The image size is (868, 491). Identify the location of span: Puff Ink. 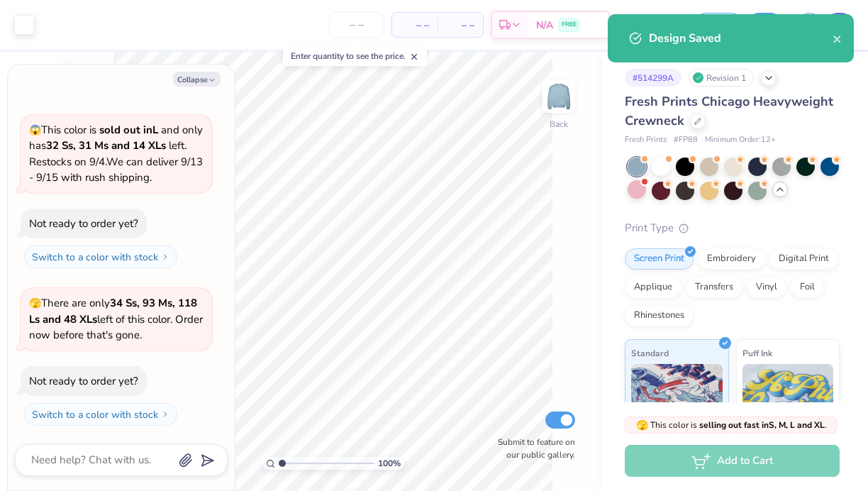
(757, 352).